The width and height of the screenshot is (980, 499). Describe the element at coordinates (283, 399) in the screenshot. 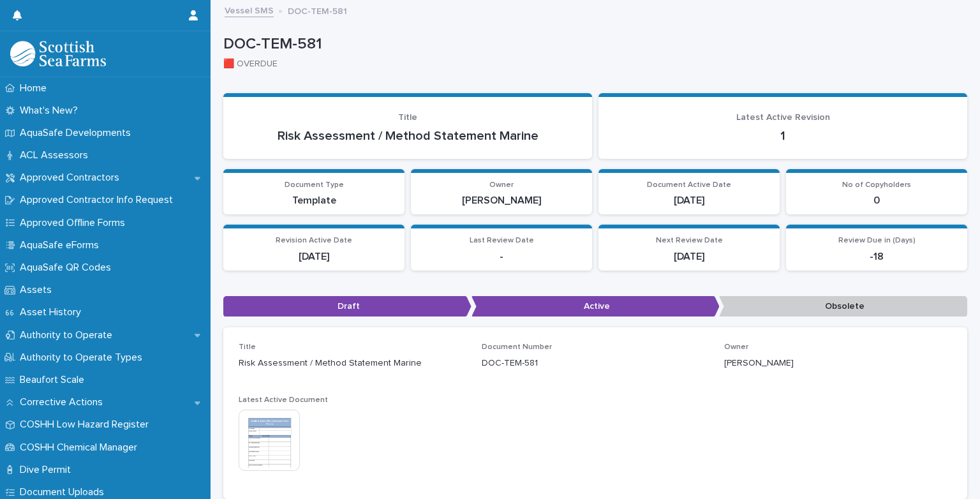

I see `span: Latest Active Document` at that location.